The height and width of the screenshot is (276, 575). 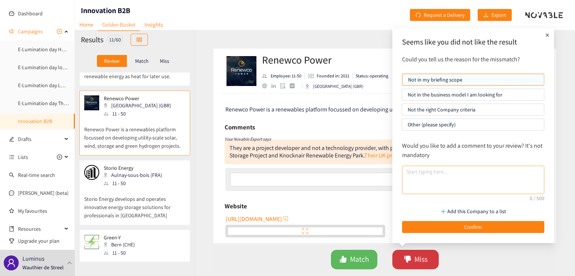 I want to click on span: Campaigns, so click(x=30, y=31).